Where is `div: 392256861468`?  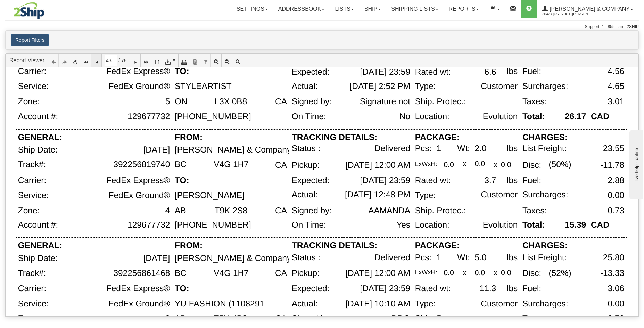 div: 392256861468 is located at coordinates (141, 273).